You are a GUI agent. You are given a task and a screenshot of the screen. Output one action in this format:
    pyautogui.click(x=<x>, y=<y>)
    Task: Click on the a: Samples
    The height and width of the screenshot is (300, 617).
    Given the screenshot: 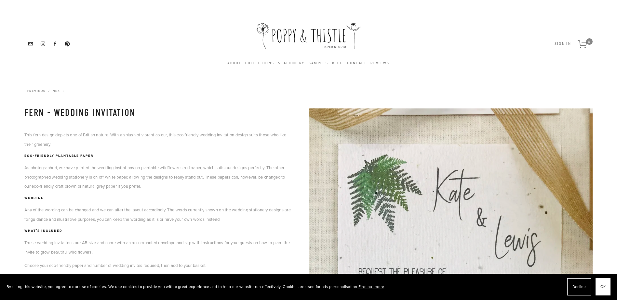 What is the action you would take?
    pyautogui.click(x=318, y=63)
    